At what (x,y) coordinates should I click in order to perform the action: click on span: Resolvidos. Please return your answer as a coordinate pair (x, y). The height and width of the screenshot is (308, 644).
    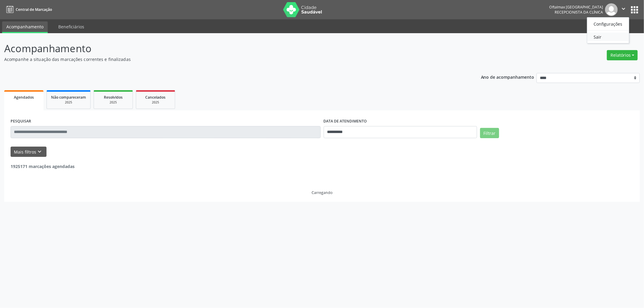
    Looking at the image, I should click on (113, 97).